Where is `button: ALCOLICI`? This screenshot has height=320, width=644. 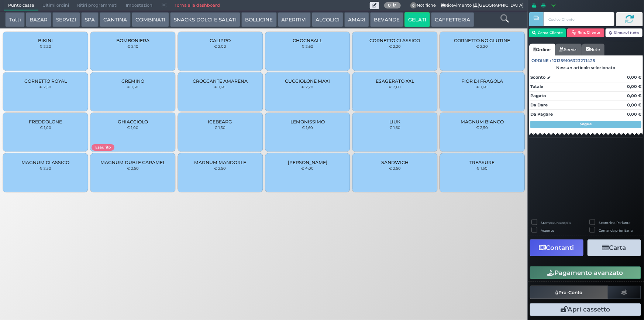
button: ALCOLICI is located at coordinates (327, 20).